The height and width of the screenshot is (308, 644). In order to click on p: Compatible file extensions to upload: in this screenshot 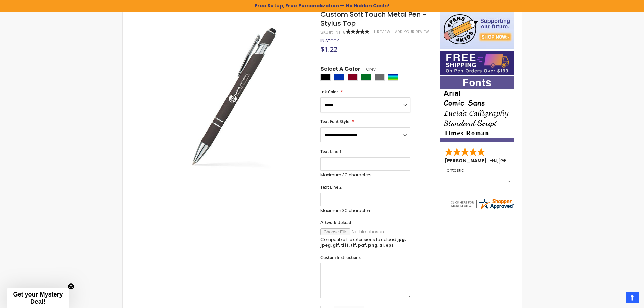, I will do `click(365, 242)`.